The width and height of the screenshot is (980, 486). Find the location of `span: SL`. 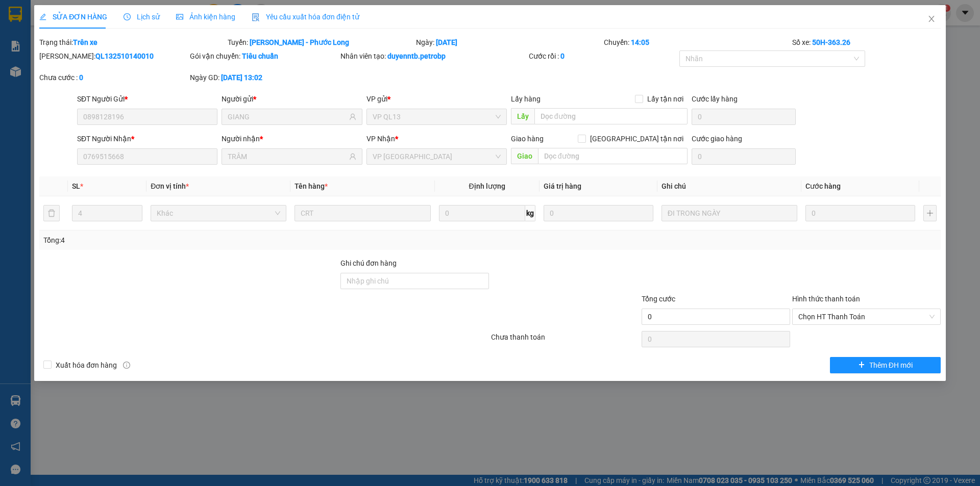

span: SL is located at coordinates (76, 186).